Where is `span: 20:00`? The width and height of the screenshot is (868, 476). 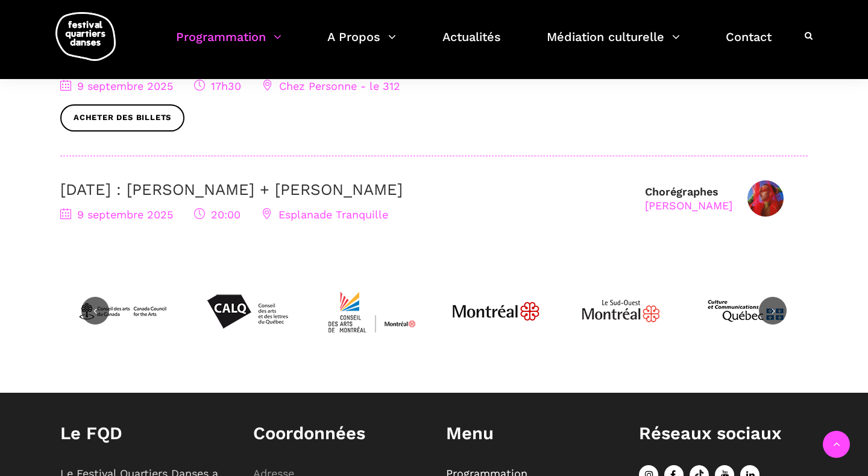
span: 20:00 is located at coordinates (217, 214).